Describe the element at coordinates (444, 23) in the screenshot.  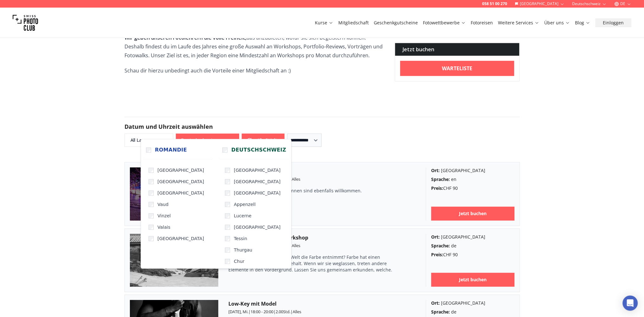
I see `a: Fotowettbewerbe` at that location.